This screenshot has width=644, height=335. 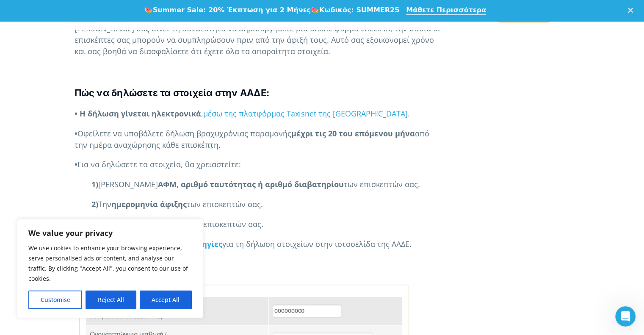 I want to click on a: Μάθετε Περισσότερα, so click(x=446, y=11).